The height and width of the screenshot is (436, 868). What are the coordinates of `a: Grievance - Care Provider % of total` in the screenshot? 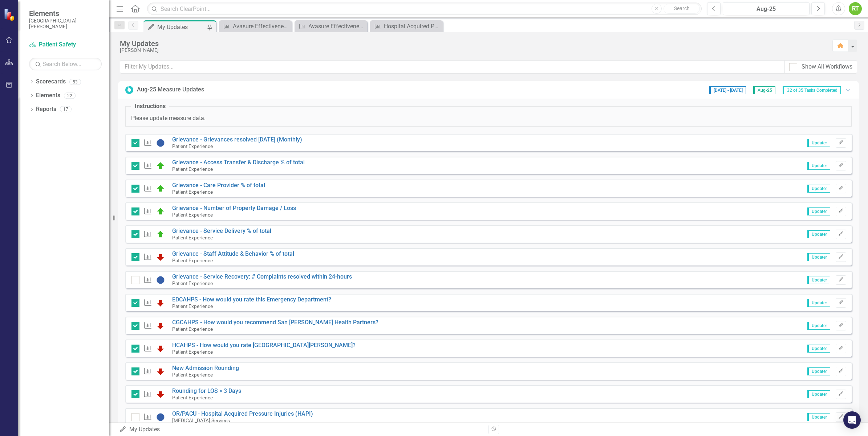 It's located at (219, 185).